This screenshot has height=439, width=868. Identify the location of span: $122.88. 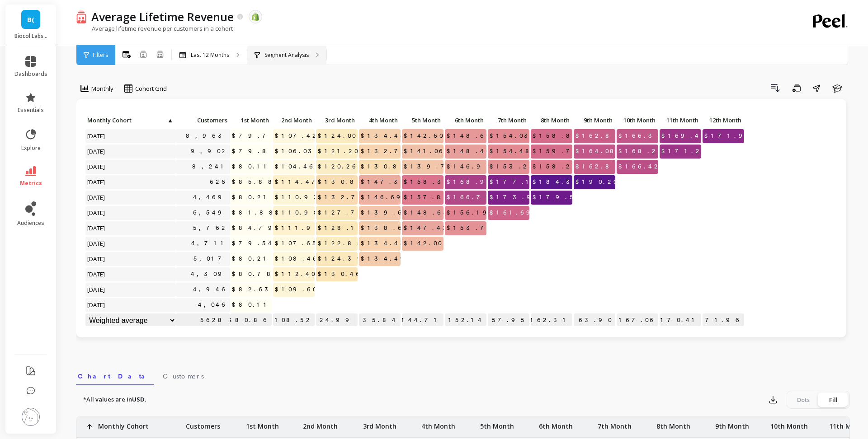
(343, 243).